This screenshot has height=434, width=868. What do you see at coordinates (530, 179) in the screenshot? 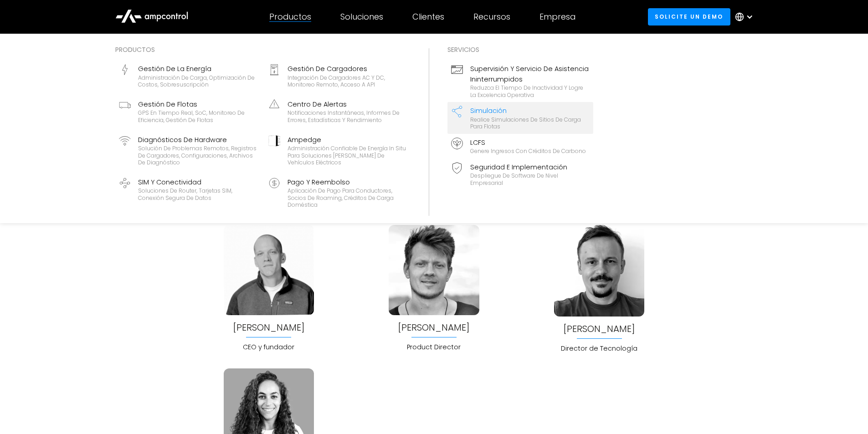
I see `div: Despliegue de software de nivel empresarial` at bounding box center [530, 179].